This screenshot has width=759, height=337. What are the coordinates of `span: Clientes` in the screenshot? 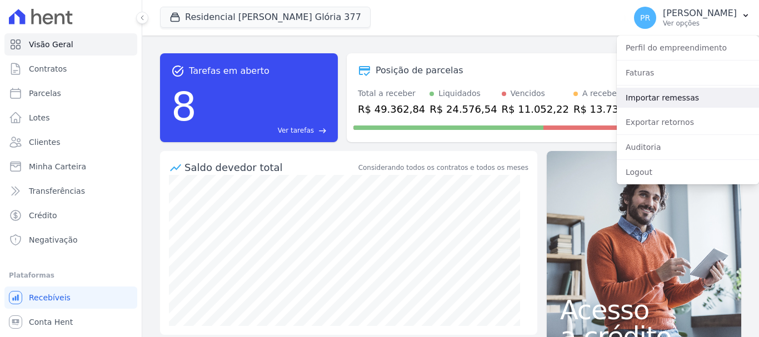 It's located at (44, 142).